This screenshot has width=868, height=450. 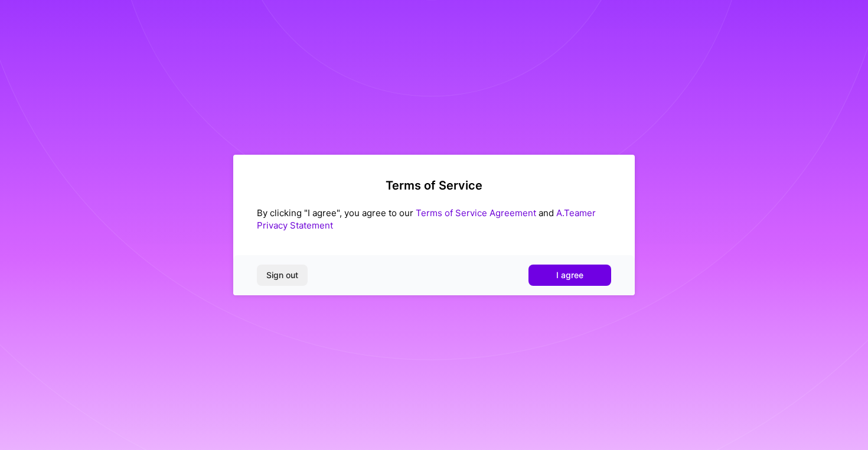 What do you see at coordinates (282, 275) in the screenshot?
I see `button: Sign out` at bounding box center [282, 275].